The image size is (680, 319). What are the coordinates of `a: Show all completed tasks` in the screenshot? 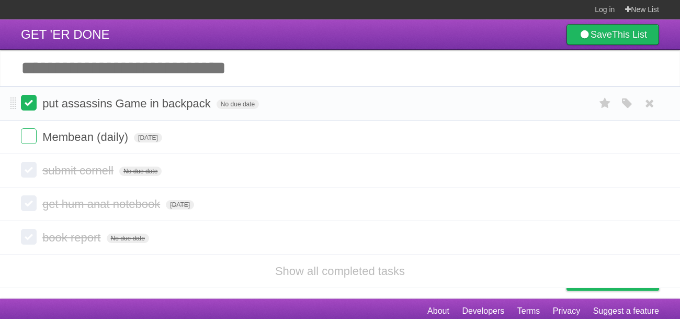 It's located at (340, 271).